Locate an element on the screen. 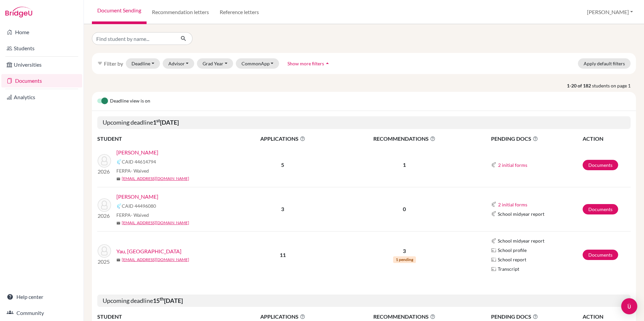 Image resolution: width=644 pixels, height=321 pixels. span: CAID 44496080 is located at coordinates (139, 206).